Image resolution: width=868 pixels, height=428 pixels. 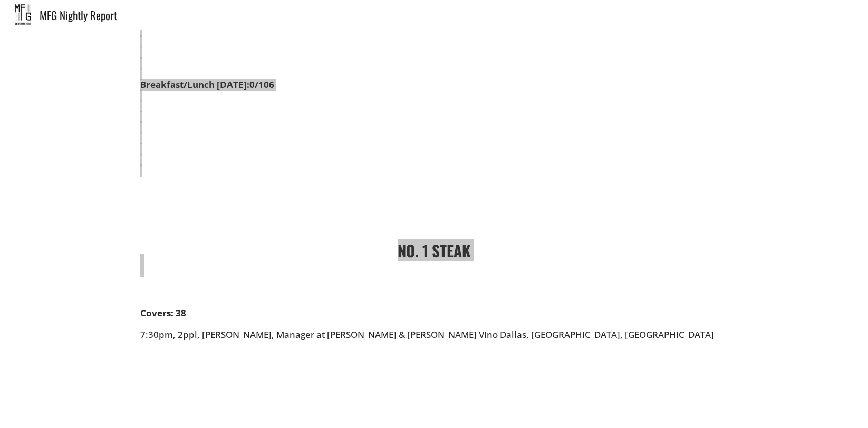 I want to click on strong: 0/106, so click(x=262, y=84).